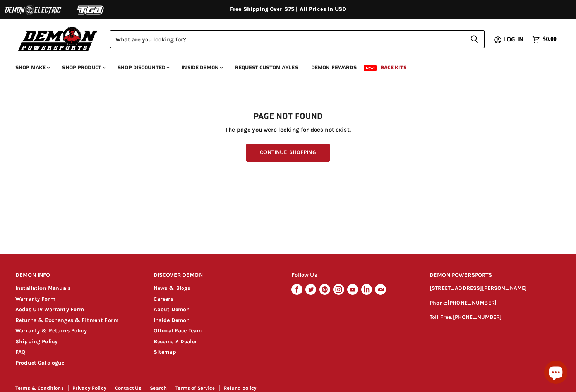  Describe the element at coordinates (163, 299) in the screenshot. I see `a: Careers` at that location.